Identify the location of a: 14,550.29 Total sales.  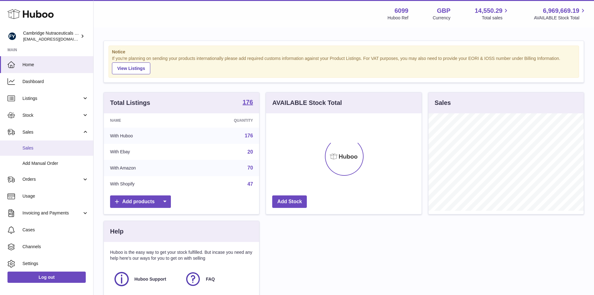
(492, 14).